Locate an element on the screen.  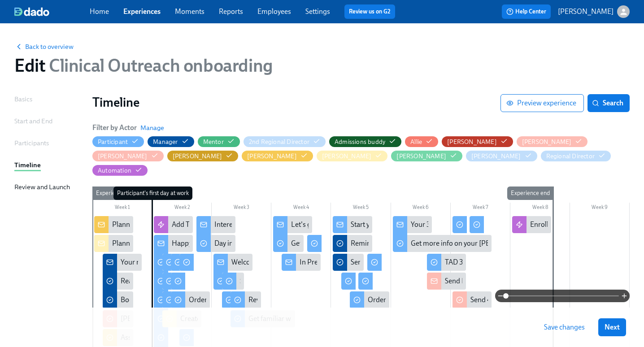
button: Back to overview is located at coordinates (44, 47).